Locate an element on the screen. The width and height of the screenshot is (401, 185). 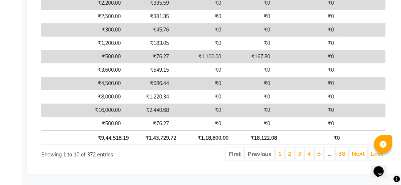
td: ₹4,500.00 is located at coordinates (99, 83).